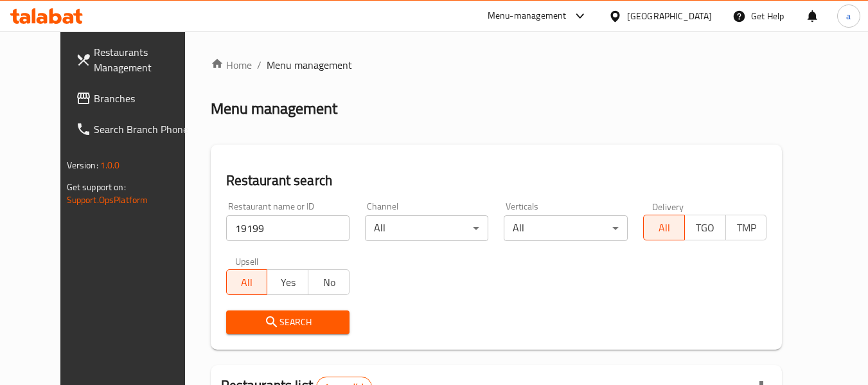 The width and height of the screenshot is (868, 385). I want to click on span: Get support on:, so click(97, 187).